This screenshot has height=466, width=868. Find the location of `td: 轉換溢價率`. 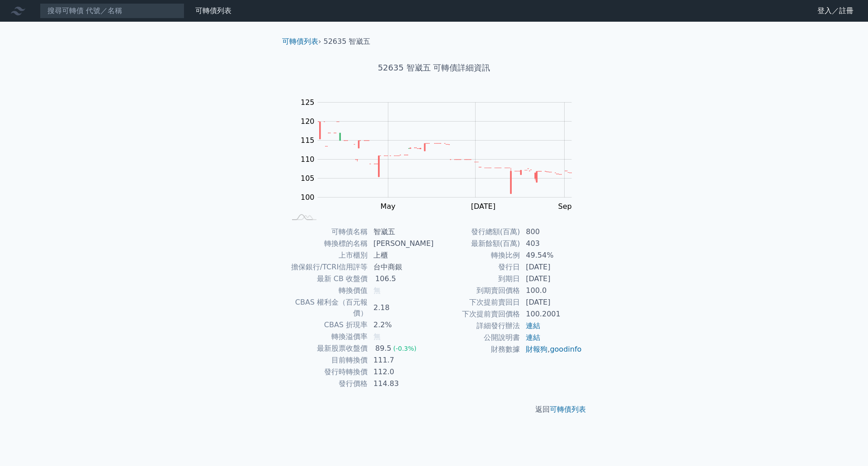

td: 轉換溢價率 is located at coordinates (327, 336).